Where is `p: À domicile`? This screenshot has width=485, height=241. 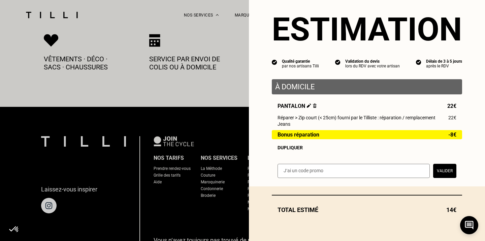 p: À domicile is located at coordinates (367, 87).